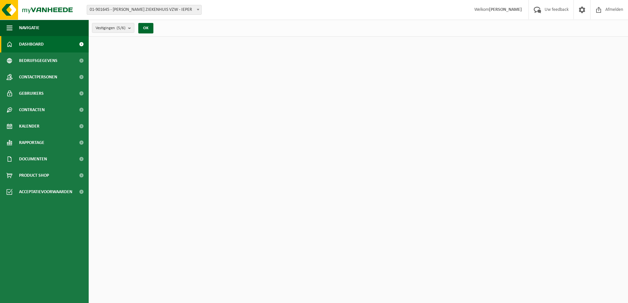 The height and width of the screenshot is (303, 628). I want to click on span: Dashboard, so click(31, 44).